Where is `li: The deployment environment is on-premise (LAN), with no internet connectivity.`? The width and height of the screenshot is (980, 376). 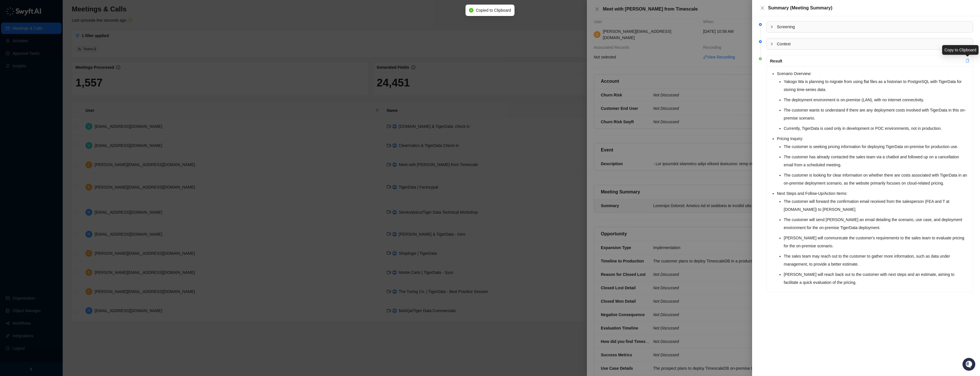
li: The deployment environment is on-premise (LAN), with no internet connectivity. is located at coordinates (877, 100).